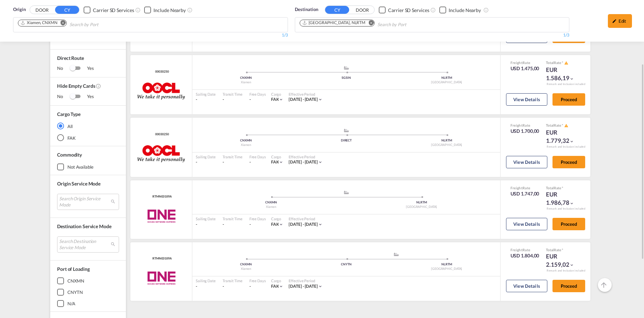 The width and height of the screenshot is (644, 318). Describe the element at coordinates (563, 74) in the screenshot. I see `div: EUR 1.586,19` at that location.